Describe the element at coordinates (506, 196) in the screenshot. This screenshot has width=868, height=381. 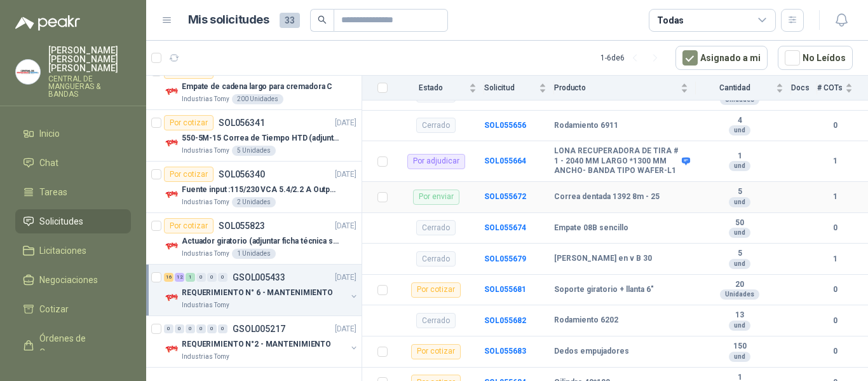
I see `a: SOL055672` at that location.